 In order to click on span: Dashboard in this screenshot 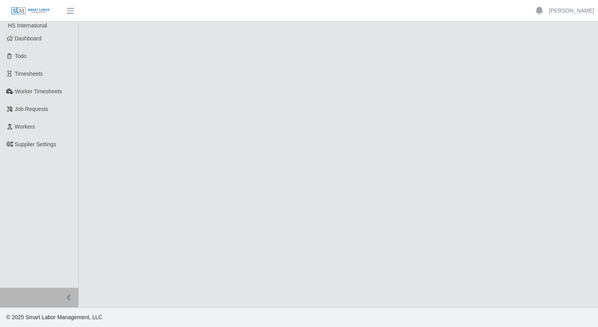, I will do `click(28, 38)`.